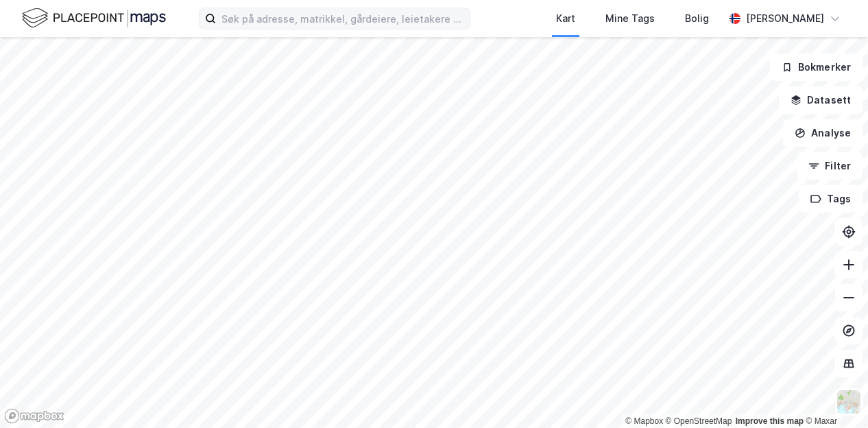 This screenshot has width=868, height=428. Describe the element at coordinates (699, 421) in the screenshot. I see `a: OpenStreetMap` at that location.